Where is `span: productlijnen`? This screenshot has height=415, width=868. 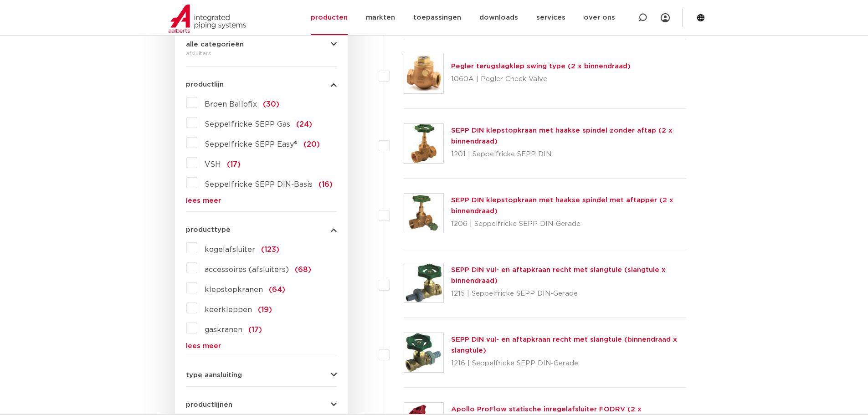 span: productlijnen is located at coordinates (209, 405).